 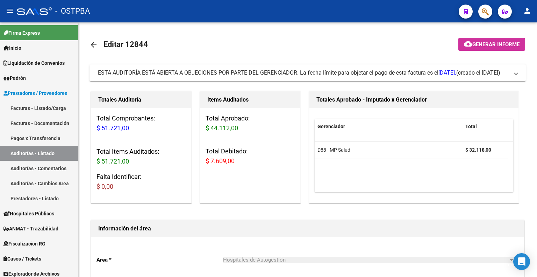 I want to click on button: Generar informe, so click(x=492, y=44).